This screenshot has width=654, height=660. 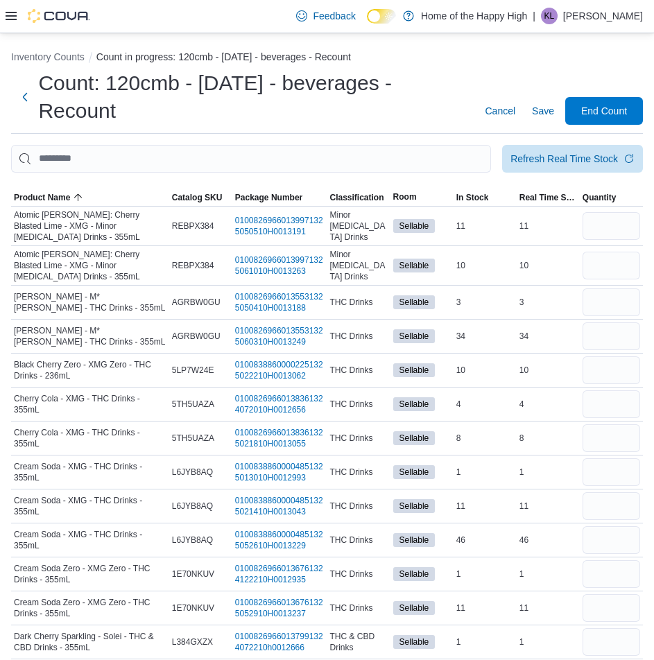 What do you see at coordinates (405, 197) in the screenshot?
I see `span: Room` at bounding box center [405, 197].